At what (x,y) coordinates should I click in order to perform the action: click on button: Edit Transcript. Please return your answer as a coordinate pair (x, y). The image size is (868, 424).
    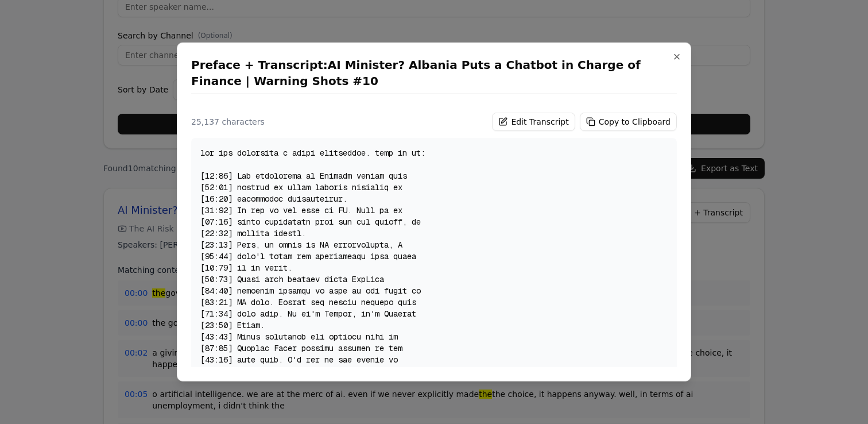
    Looking at the image, I should click on (533, 122).